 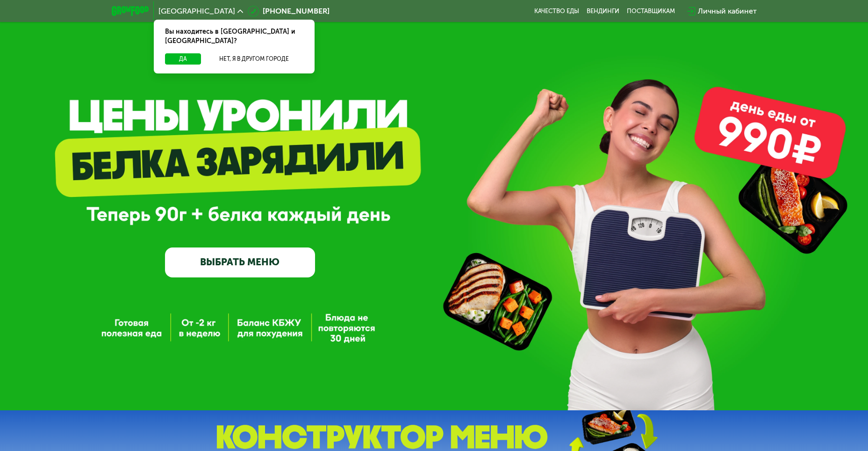 What do you see at coordinates (240, 263) in the screenshot?
I see `a: ВЫБРАТЬ МЕНЮ` at bounding box center [240, 263].